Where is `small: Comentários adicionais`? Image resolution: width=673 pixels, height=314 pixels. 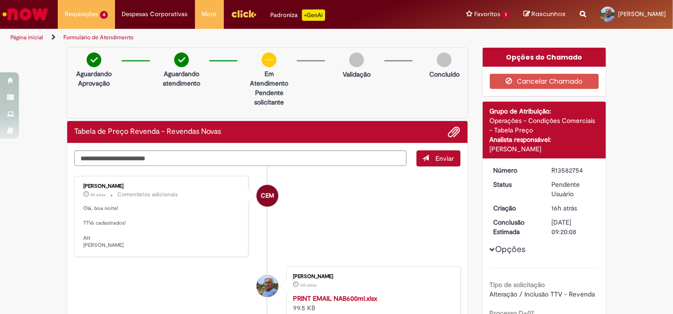
small: Comentários adicionais is located at coordinates (148, 195).